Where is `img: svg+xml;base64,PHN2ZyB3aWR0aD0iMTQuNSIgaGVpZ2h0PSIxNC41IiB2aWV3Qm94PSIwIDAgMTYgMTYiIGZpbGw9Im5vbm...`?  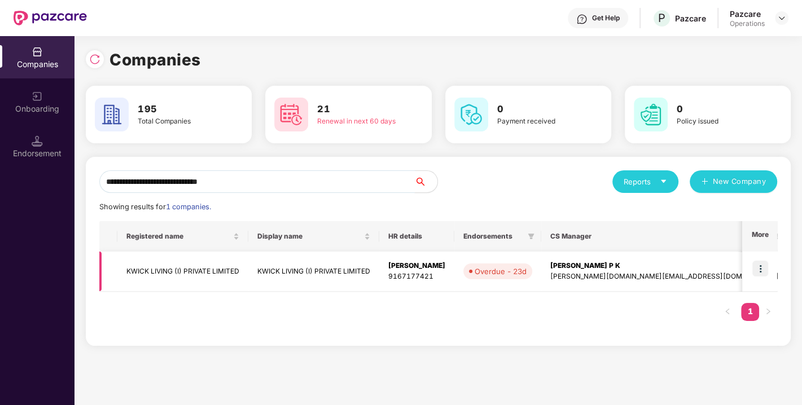
img: svg+xml;base64,PHN2ZyB3aWR0aD0iMTQuNSIgaGVpZ2h0PSIxNC41IiB2aWV3Qm94PSIwIDAgMTYgMTYiIGZpbGw9Im5vbm... is located at coordinates (37, 141).